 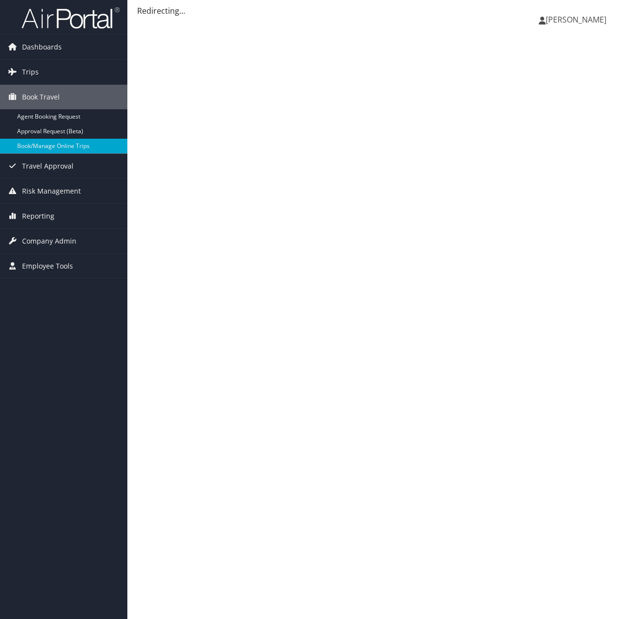 What do you see at coordinates (48, 166) in the screenshot?
I see `span: Travel Approval` at bounding box center [48, 166].